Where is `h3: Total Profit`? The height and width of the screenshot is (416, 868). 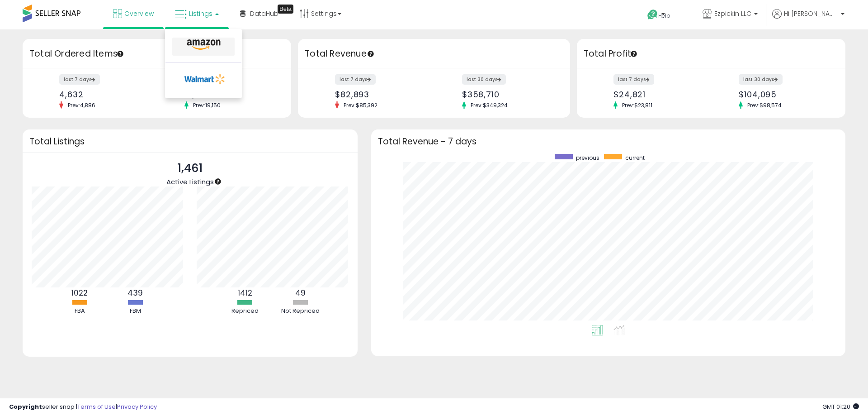 h3: Total Profit is located at coordinates (711, 53).